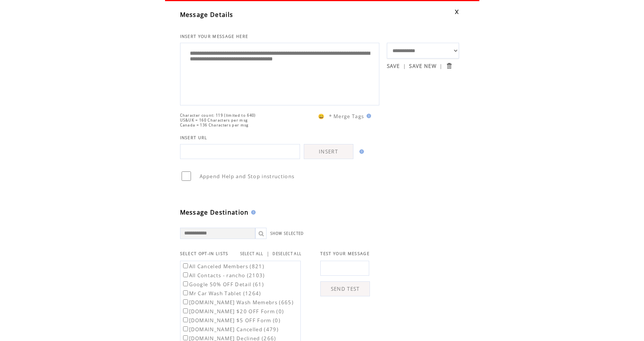 The image size is (644, 341). What do you see at coordinates (205, 254) in the screenshot?
I see `span: SELECT OPT-IN LISTS` at bounding box center [205, 254].